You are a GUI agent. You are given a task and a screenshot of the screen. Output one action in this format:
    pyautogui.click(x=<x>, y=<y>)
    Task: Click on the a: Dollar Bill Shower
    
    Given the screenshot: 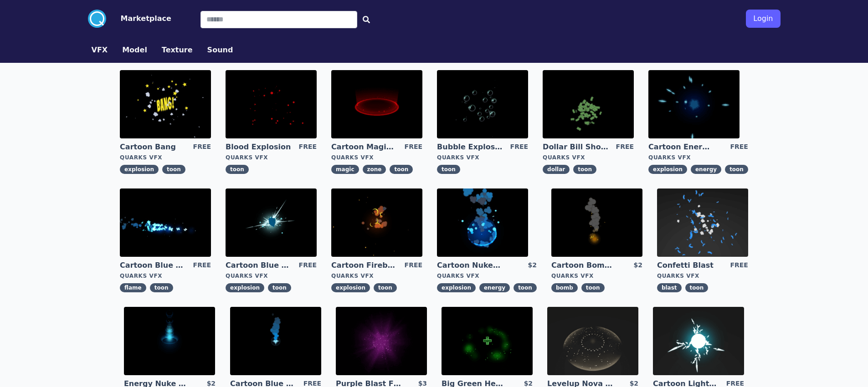 What is the action you would take?
    pyautogui.click(x=575, y=147)
    